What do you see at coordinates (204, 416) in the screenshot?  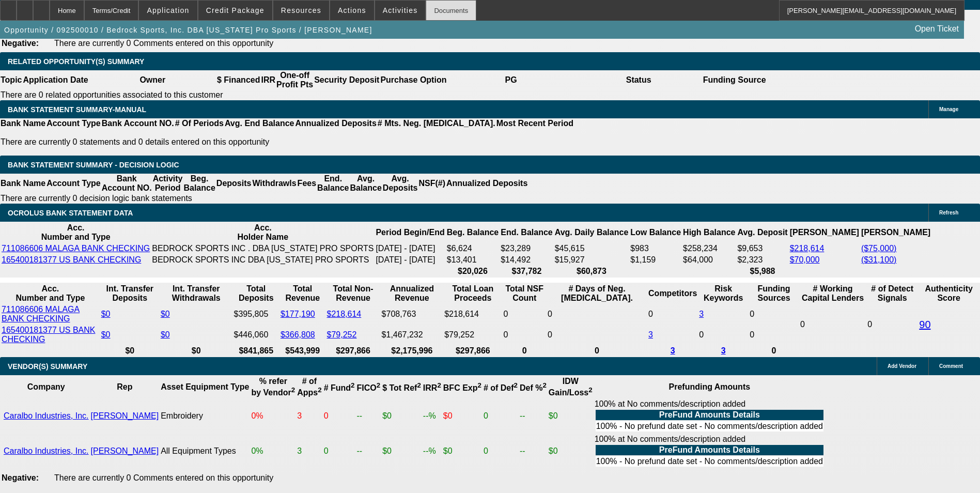 I see `td: Embroidery` at bounding box center [204, 416].